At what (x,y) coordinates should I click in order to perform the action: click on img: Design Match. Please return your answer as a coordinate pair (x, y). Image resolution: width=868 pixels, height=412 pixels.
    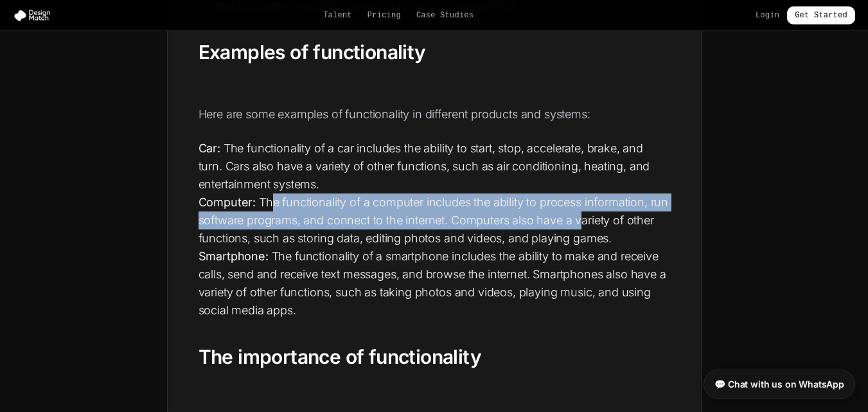
    Looking at the image, I should click on (35, 15).